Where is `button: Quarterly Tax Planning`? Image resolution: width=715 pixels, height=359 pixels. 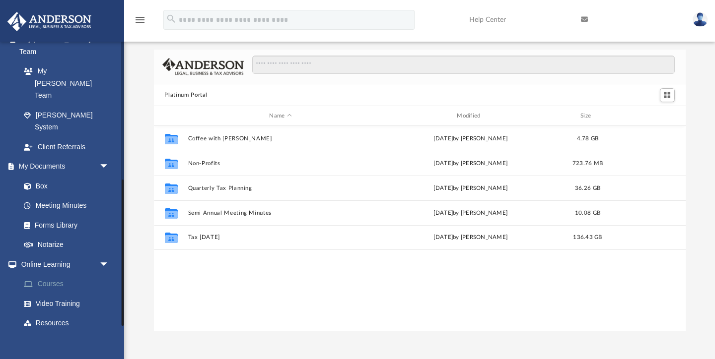 button: Quarterly Tax Planning is located at coordinates (280, 188).